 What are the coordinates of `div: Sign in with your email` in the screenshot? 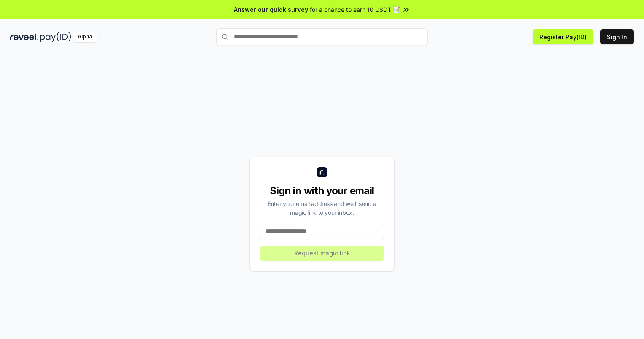 It's located at (322, 191).